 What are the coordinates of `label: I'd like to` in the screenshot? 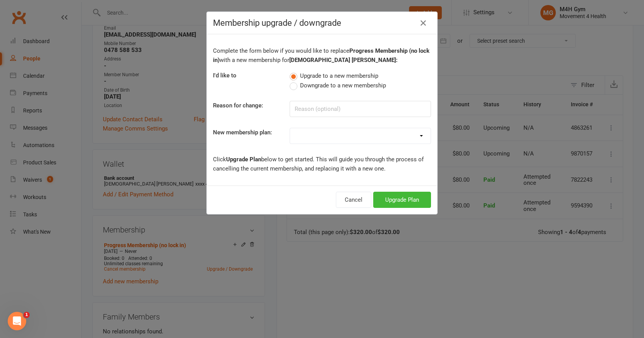 It's located at (224, 75).